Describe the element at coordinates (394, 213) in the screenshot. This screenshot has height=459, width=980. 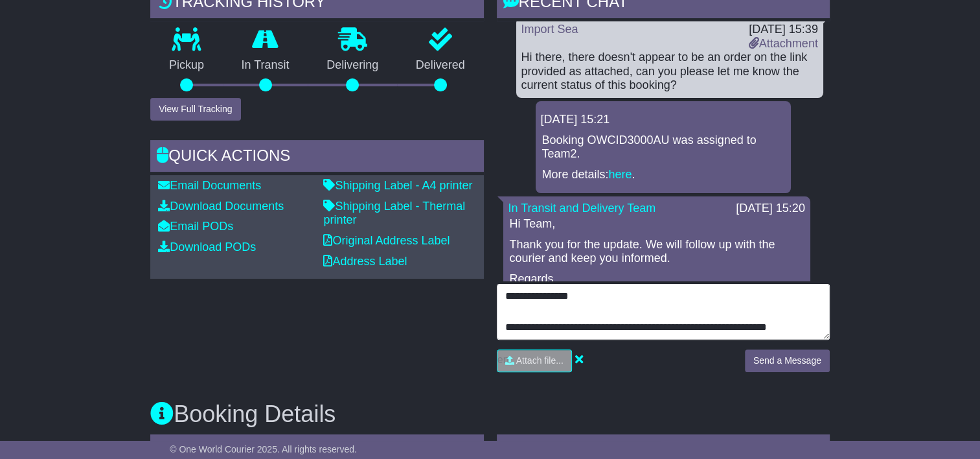
I see `a: Shipping Label - Thermal printer` at that location.